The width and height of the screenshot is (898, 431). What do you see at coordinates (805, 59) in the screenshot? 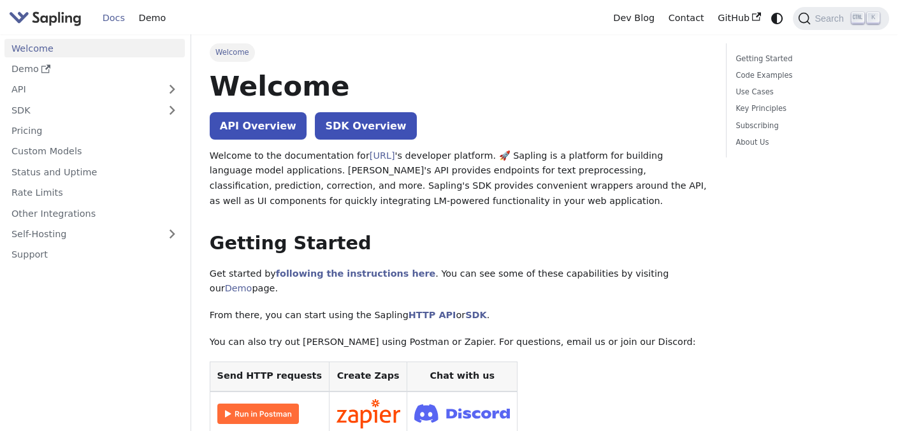
I see `a: Getting Started` at bounding box center [805, 59].